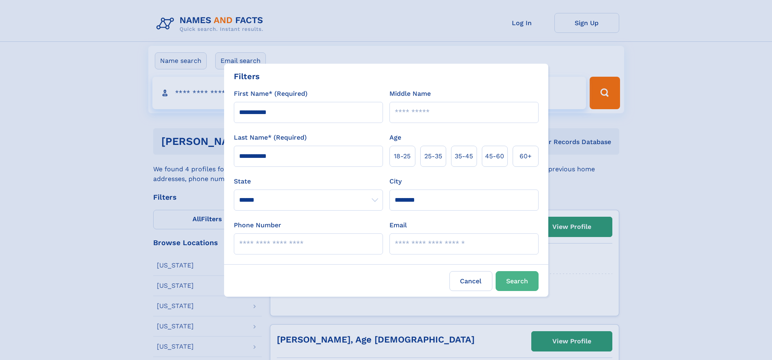  What do you see at coordinates (433, 156) in the screenshot?
I see `span: 25‑35` at bounding box center [433, 156].